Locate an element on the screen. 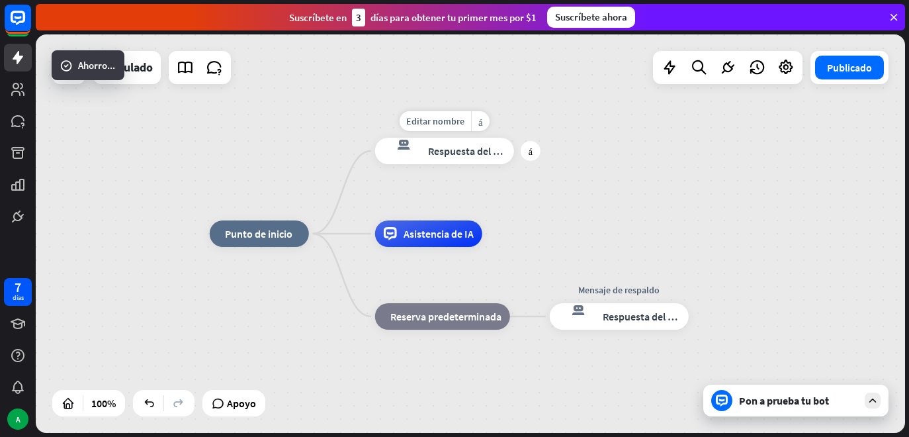 This screenshot has height=437, width=909. font: Reserva predeterminada is located at coordinates (446, 316).